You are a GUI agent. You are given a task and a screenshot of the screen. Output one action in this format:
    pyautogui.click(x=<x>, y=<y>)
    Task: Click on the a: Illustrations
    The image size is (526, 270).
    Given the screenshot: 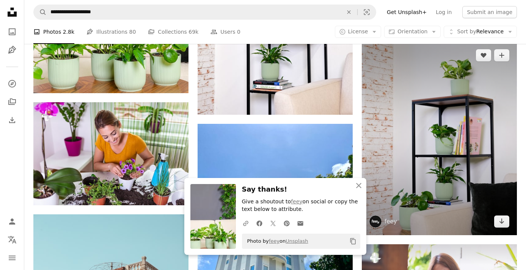 What is the action you would take?
    pyautogui.click(x=12, y=50)
    